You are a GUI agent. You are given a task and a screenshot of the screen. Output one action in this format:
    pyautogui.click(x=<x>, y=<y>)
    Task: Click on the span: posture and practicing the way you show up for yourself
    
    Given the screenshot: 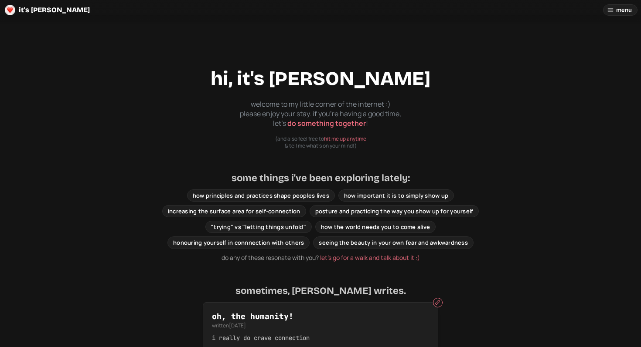 What is the action you would take?
    pyautogui.click(x=394, y=211)
    